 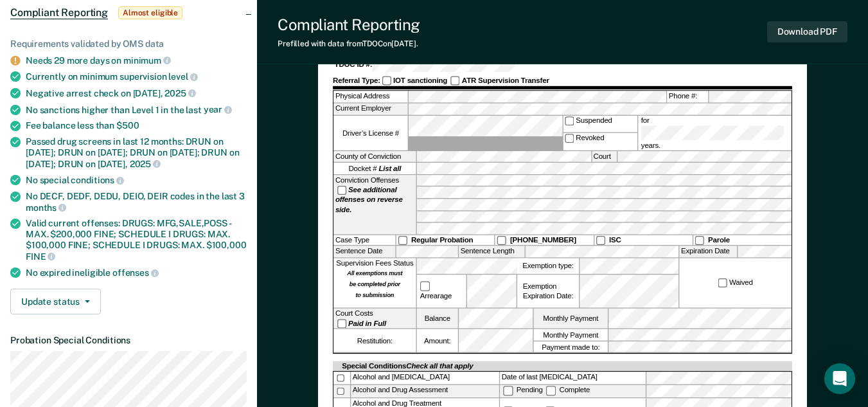 I want to click on strong: Parole, so click(x=719, y=240).